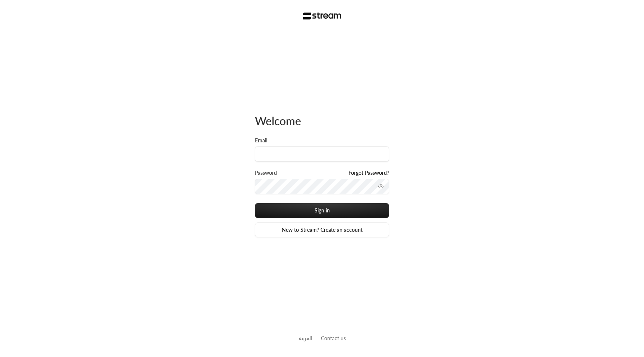 The width and height of the screenshot is (644, 357). What do you see at coordinates (306, 338) in the screenshot?
I see `a: العربية` at bounding box center [306, 338].